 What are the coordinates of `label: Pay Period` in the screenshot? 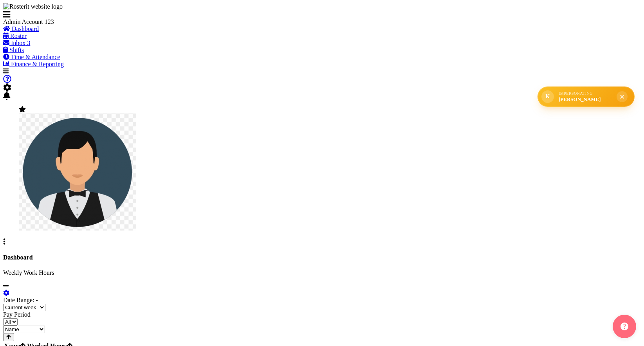 It's located at (17, 314).